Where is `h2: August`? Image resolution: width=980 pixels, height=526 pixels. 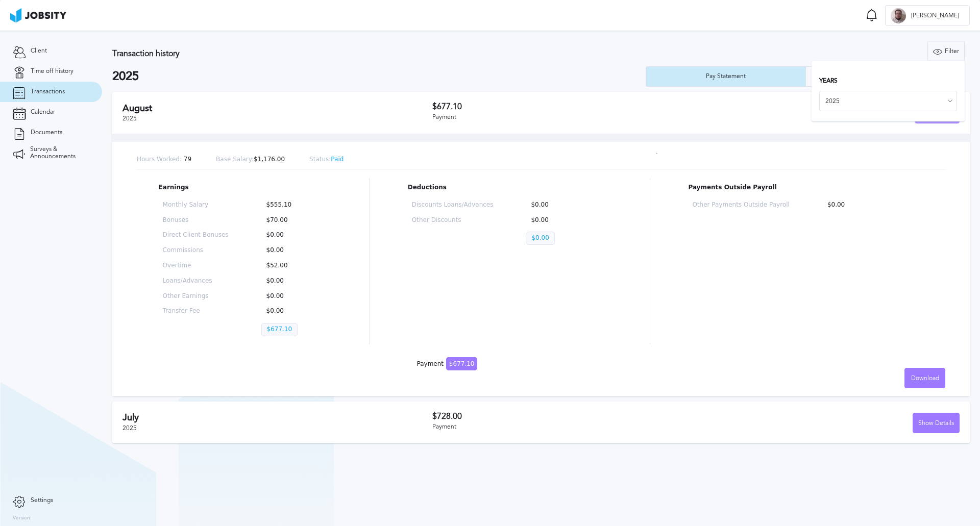
h2: August is located at coordinates (277, 108).